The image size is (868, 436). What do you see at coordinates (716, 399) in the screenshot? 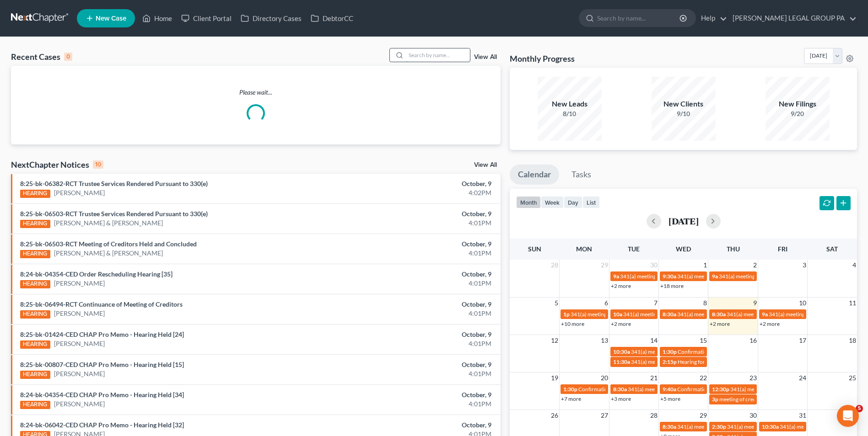
I see `span: 3p` at bounding box center [716, 399].